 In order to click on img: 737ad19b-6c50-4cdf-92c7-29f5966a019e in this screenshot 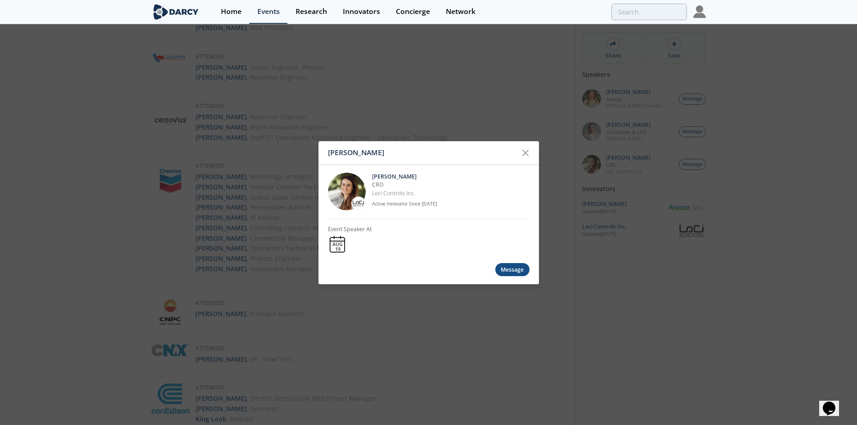, I will do `click(347, 192)`.